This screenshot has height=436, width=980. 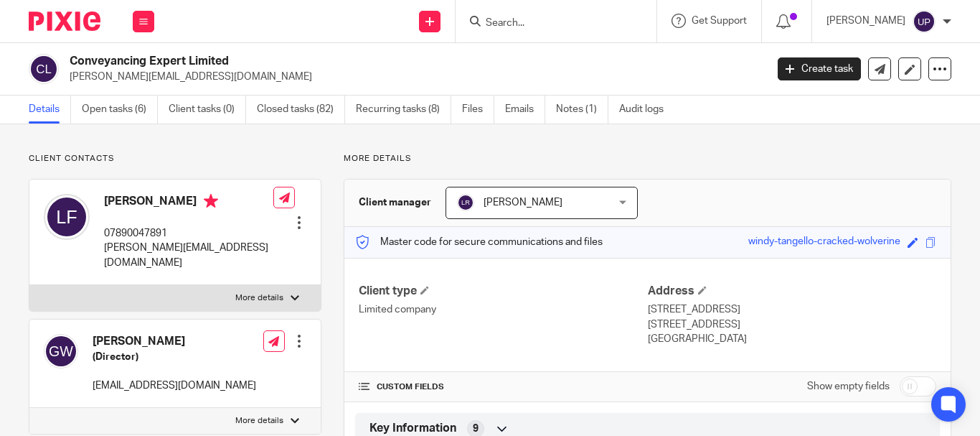 I want to click on img: Pixie, so click(x=65, y=21).